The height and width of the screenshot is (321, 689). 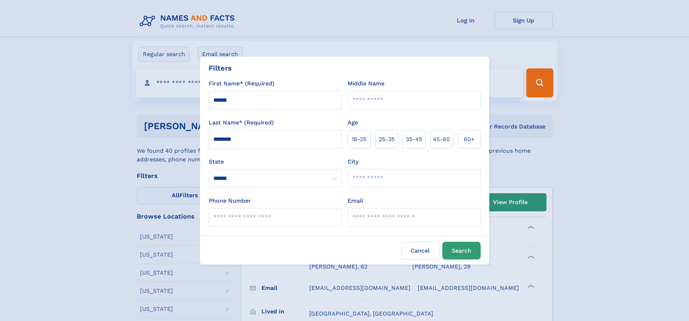 I want to click on button: Search, so click(x=461, y=250).